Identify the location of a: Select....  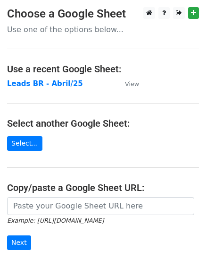
(25, 143).